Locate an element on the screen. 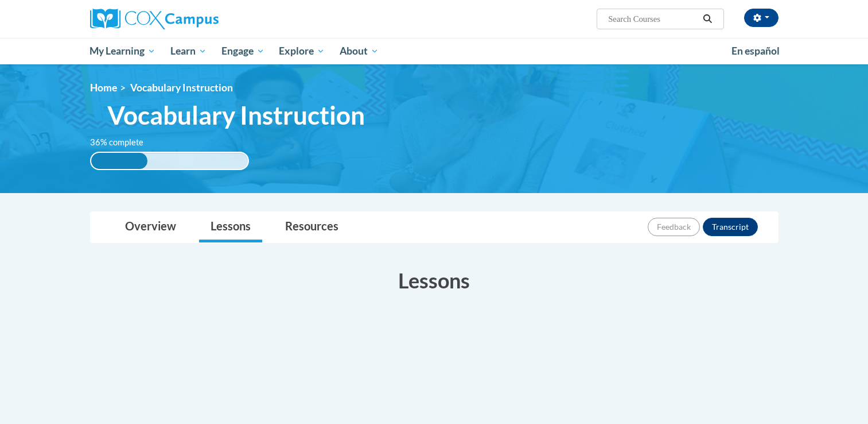  span: My Learning is located at coordinates (122, 51).